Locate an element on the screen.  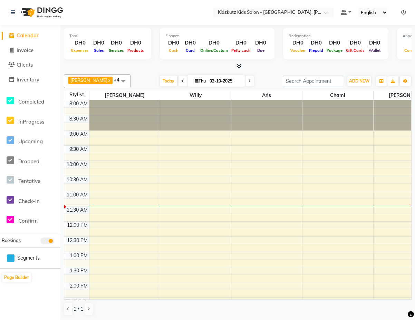
span: Today is located at coordinates (169, 81).